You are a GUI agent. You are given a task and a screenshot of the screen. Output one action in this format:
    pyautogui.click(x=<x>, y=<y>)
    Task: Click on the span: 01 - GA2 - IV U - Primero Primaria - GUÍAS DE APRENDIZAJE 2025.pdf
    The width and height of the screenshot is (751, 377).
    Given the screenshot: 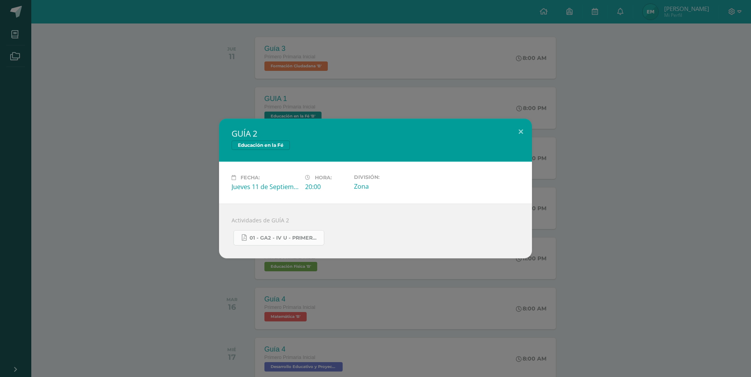 What is the action you would take?
    pyautogui.click(x=285, y=238)
    